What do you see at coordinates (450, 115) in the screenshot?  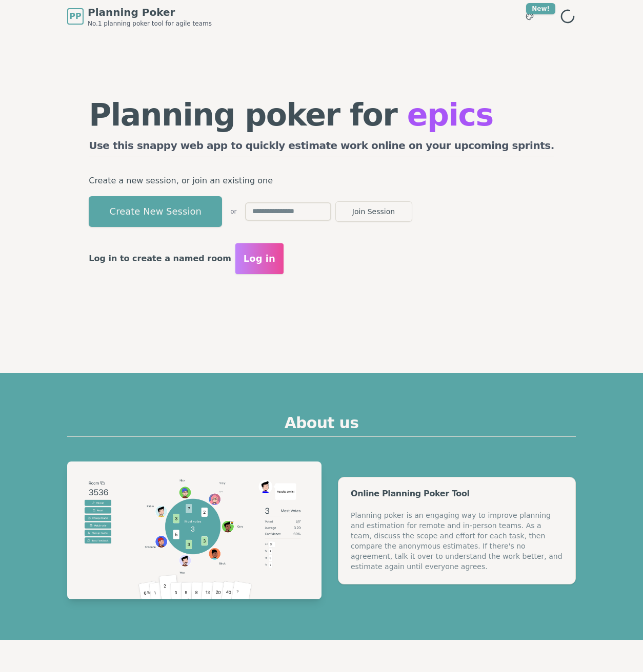 I see `span: epics` at bounding box center [450, 115].